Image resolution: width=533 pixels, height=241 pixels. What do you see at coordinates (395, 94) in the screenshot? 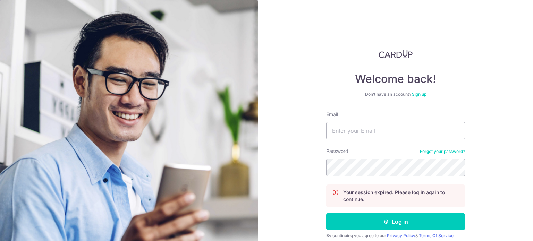
I see `div: Don’t have an account?` at bounding box center [395, 94].